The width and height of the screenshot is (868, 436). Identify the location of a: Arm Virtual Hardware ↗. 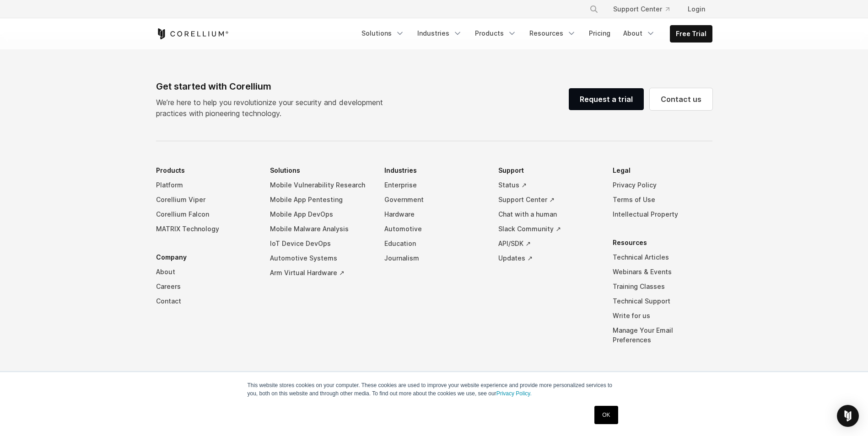
(320, 273).